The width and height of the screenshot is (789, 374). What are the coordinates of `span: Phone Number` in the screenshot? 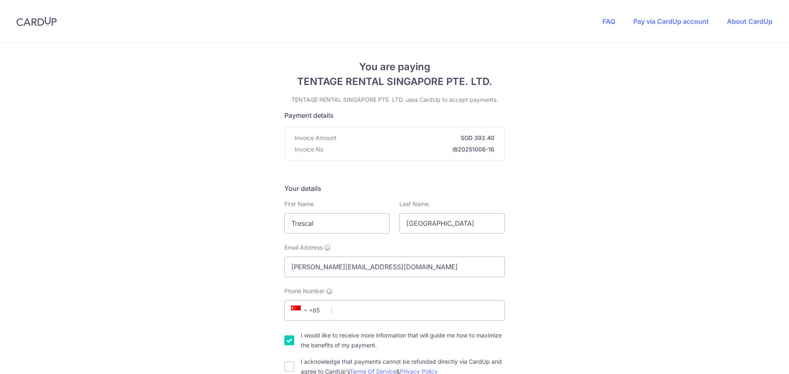 It's located at (304, 291).